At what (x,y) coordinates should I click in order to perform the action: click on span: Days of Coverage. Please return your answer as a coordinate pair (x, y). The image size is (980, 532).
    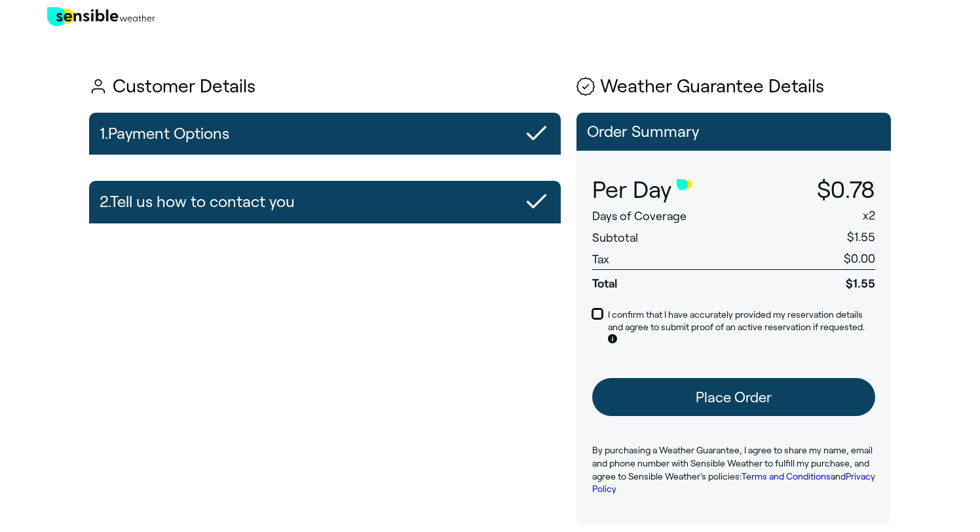
    Looking at the image, I should click on (639, 216).